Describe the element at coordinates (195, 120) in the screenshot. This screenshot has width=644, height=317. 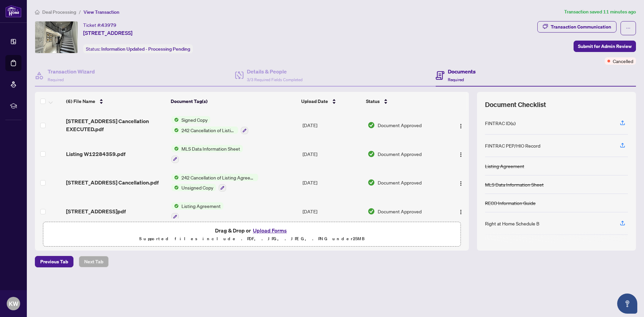
I see `span: Signed Copy` at that location.